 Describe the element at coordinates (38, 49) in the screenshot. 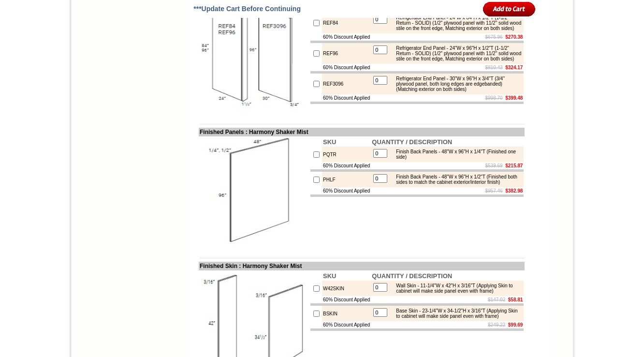

I see `td: Alabaster Shaker` at that location.